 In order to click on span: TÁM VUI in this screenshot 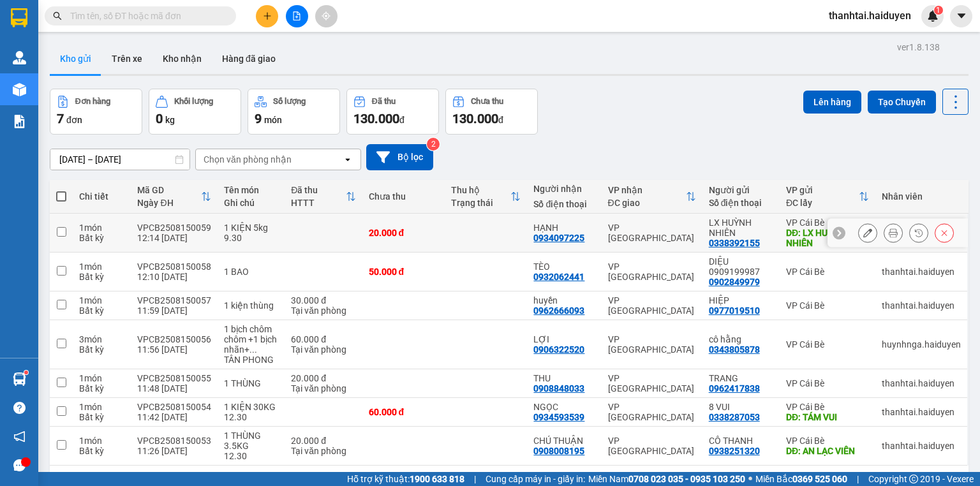, I will do `click(40, 82)`.